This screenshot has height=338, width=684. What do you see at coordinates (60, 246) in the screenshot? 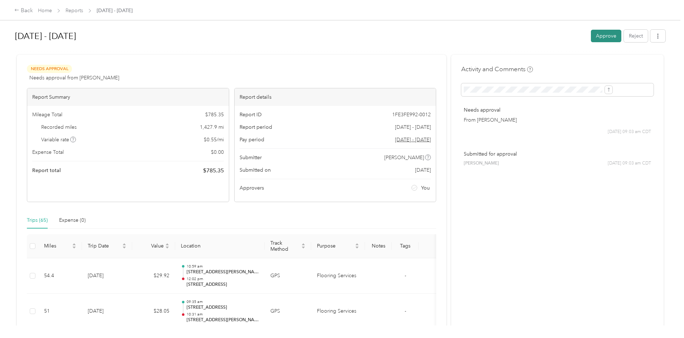
I see `th: Miles` at bounding box center [60, 246].